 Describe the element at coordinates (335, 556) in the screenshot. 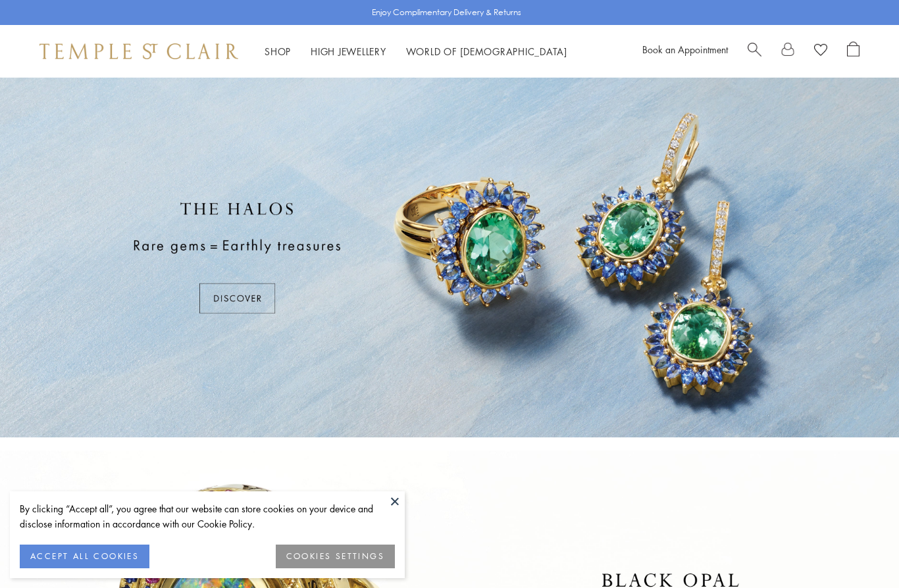

I see `button: COOKIES SETTINGS` at that location.